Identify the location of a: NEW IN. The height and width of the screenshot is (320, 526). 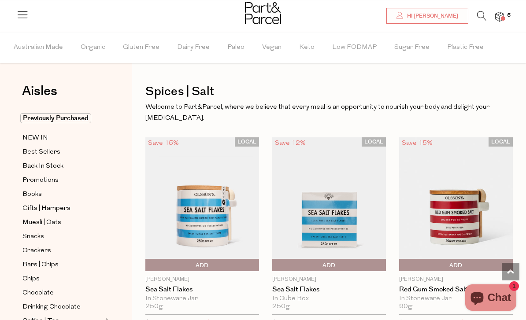
(63, 138).